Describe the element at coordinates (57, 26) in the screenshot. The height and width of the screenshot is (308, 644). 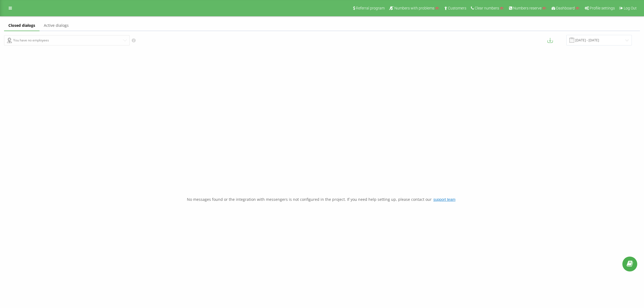
I see `a: Active dialogs` at that location.